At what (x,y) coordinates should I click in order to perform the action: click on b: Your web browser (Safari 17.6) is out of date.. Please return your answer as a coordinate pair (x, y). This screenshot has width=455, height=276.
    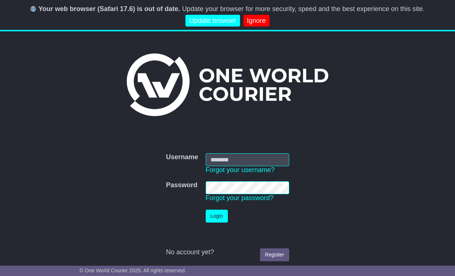
    Looking at the image, I should click on (109, 9).